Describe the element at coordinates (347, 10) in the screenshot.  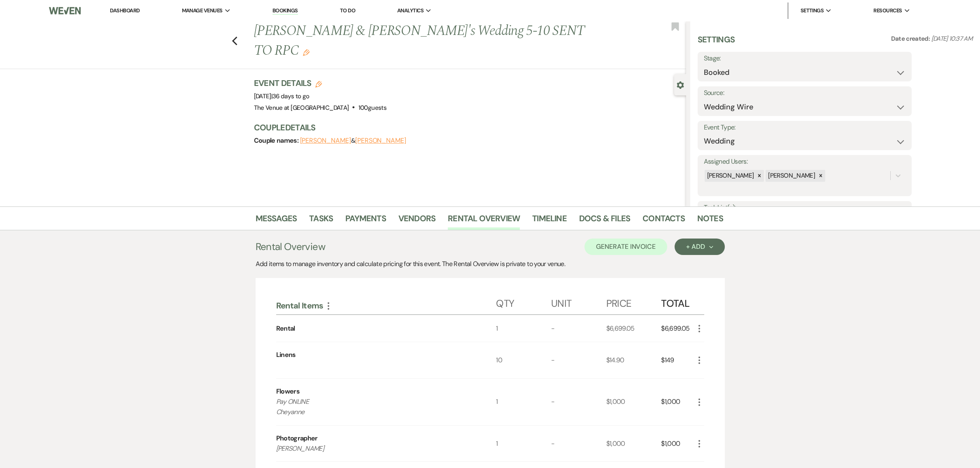
I see `a: To Do` at that location.